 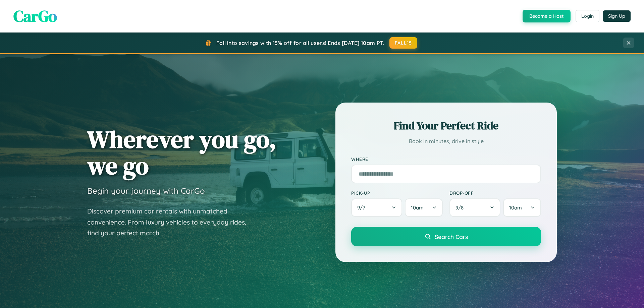 What do you see at coordinates (403, 43) in the screenshot?
I see `button: FALL15` at bounding box center [403, 43].